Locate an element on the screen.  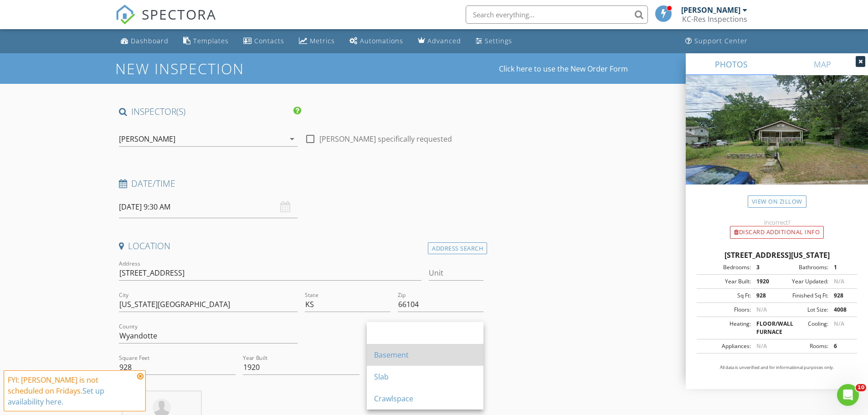
a: MAP is located at coordinates (823, 64).